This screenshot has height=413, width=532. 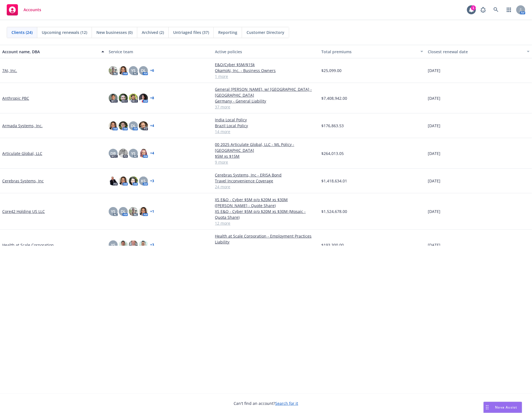 What do you see at coordinates (50, 52) in the screenshot?
I see `div: Account name, DBA` at bounding box center [50, 52].